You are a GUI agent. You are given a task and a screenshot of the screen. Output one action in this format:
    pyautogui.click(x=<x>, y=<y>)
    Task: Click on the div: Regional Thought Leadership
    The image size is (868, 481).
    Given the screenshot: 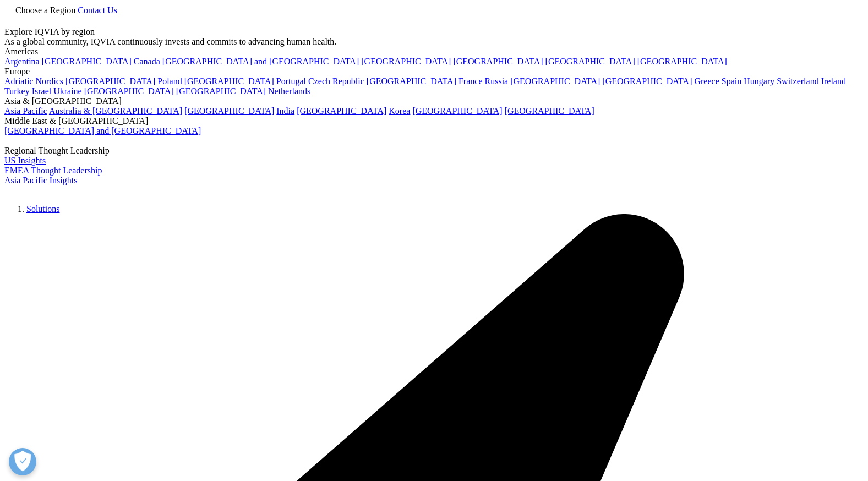 What is the action you would take?
    pyautogui.click(x=434, y=151)
    